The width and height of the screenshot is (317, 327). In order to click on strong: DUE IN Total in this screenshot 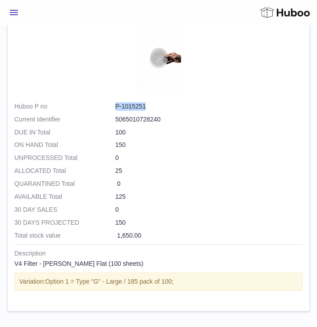, I will do `click(65, 132)`.